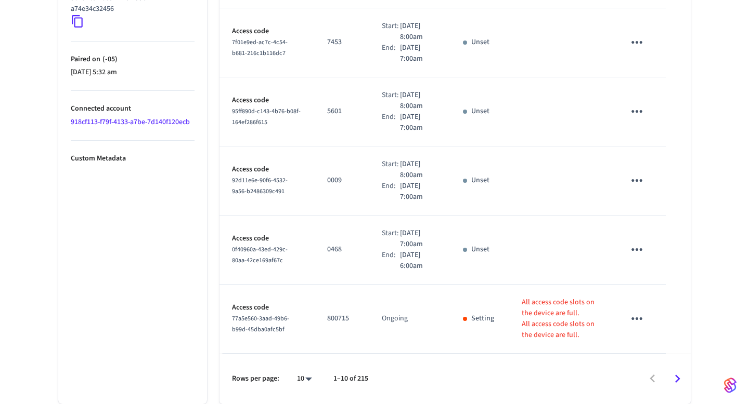 This screenshot has width=749, height=404. I want to click on p: 7453, so click(342, 42).